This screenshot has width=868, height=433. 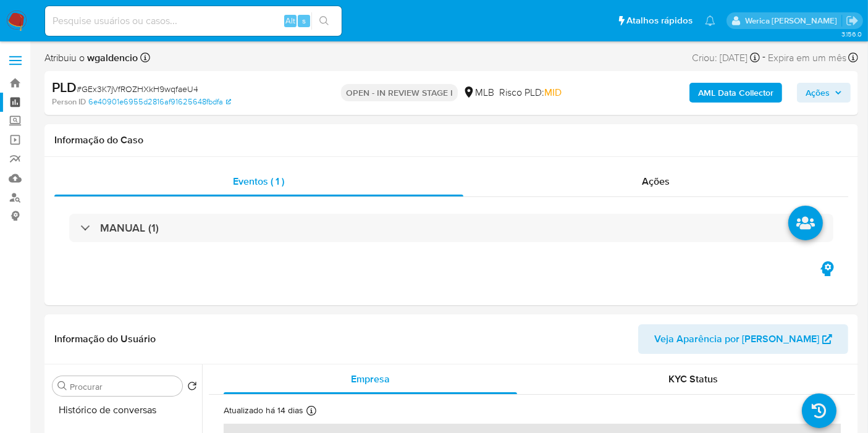 I want to click on span: # GEx3K7jVfROZHXkH9wqfaeU4, so click(x=137, y=89).